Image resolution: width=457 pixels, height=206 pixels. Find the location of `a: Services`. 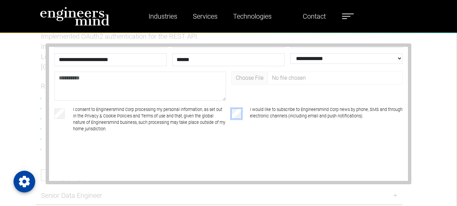

a: Services is located at coordinates (205, 16).